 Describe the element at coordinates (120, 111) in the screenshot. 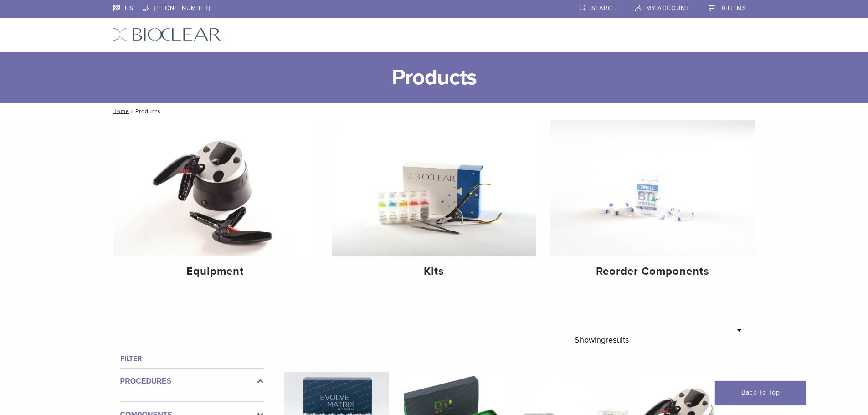

I see `a: Home` at that location.